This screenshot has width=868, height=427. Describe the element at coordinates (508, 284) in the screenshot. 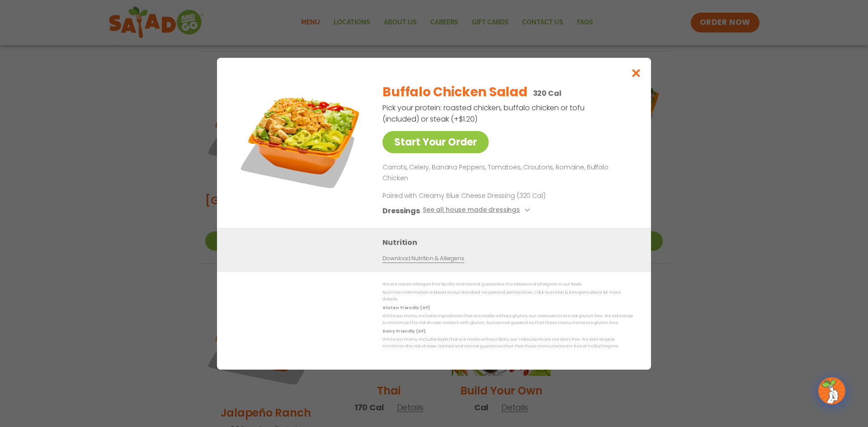

I see `p: We are not an allergen free facility and cannot guarantee the absence of allergens in our foods.` at that location.